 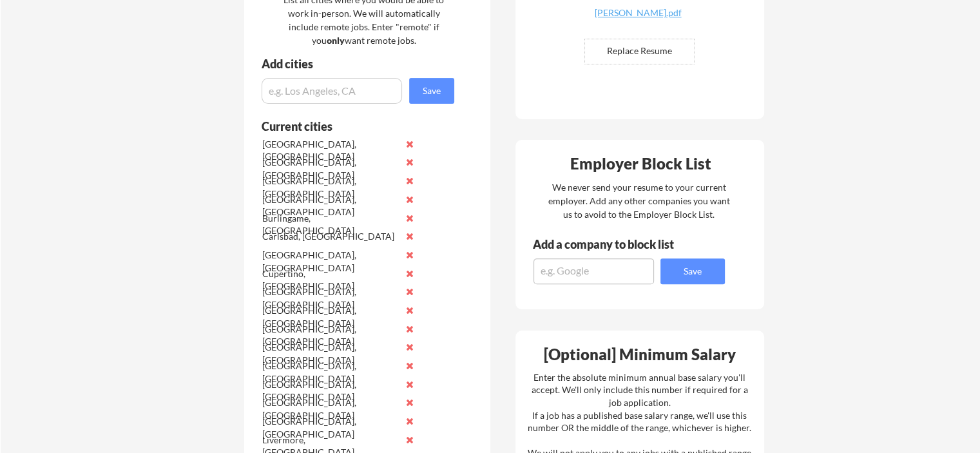 I want to click on strong: only, so click(x=335, y=40).